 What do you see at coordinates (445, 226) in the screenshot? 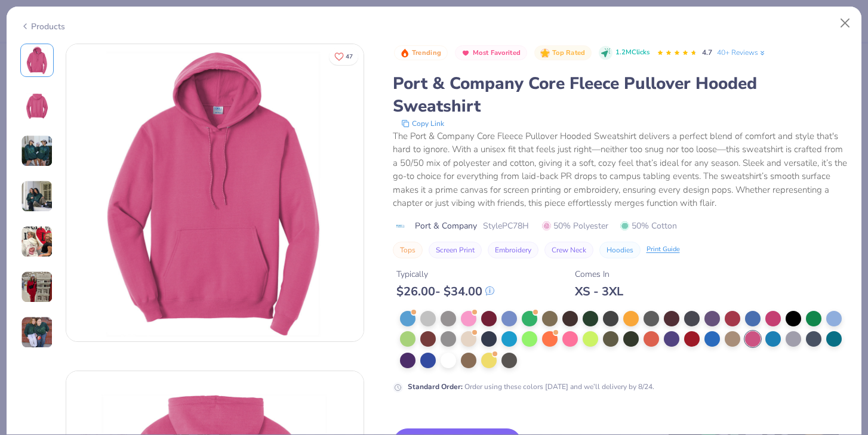
I see `span: Port & Company` at bounding box center [445, 226].